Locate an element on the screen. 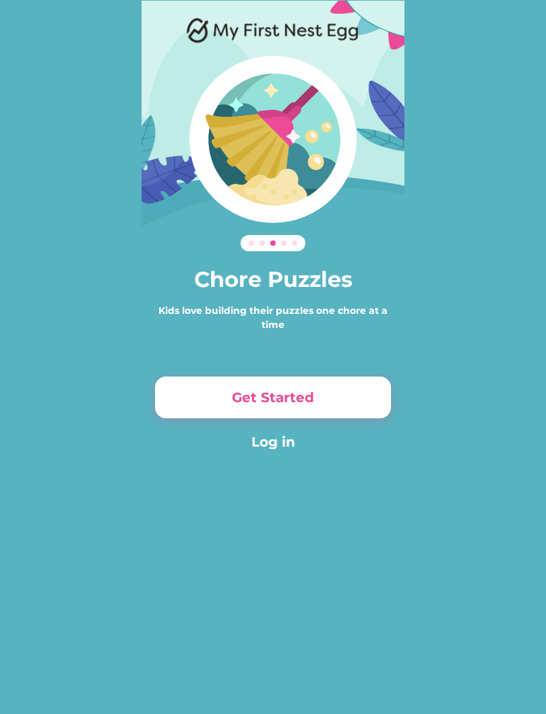 Image resolution: width=546 pixels, height=714 pixels. img: Logo.png is located at coordinates (273, 30).